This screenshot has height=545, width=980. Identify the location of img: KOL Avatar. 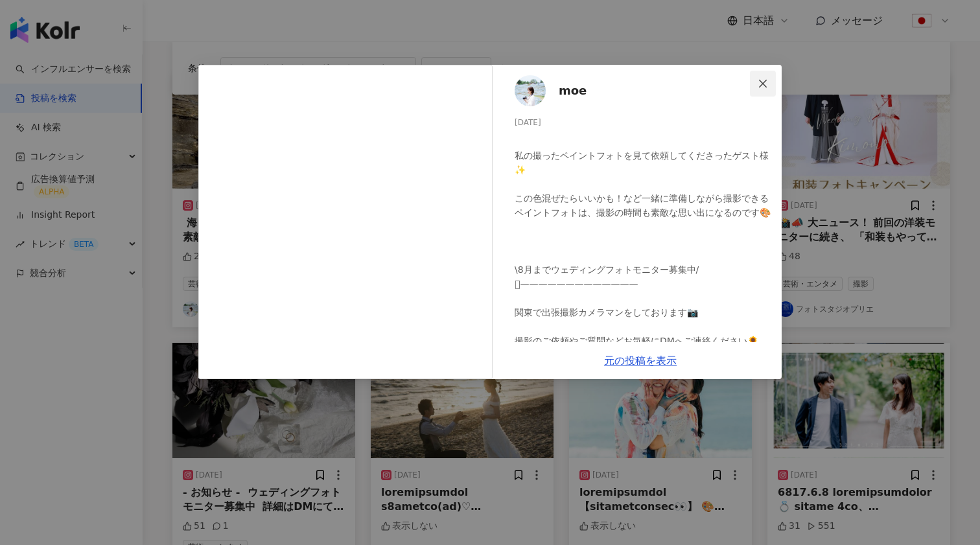
(530, 91).